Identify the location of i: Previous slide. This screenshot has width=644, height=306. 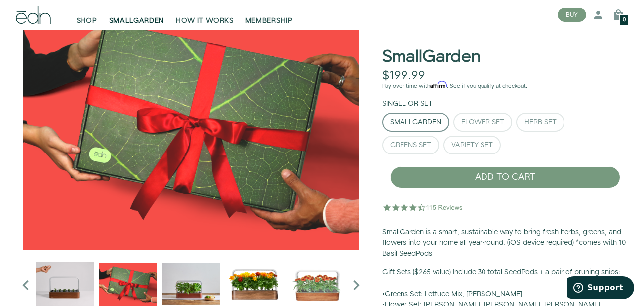
(26, 285).